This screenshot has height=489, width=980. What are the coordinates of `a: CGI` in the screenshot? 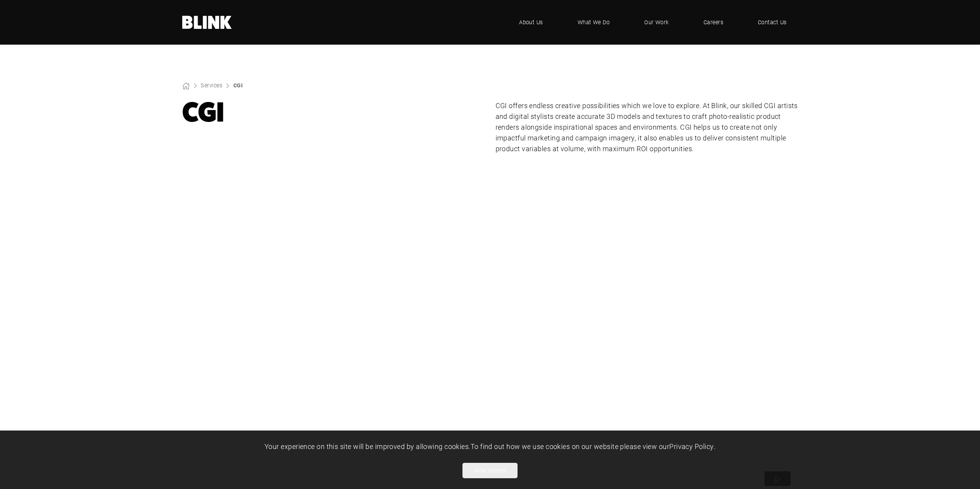 It's located at (238, 85).